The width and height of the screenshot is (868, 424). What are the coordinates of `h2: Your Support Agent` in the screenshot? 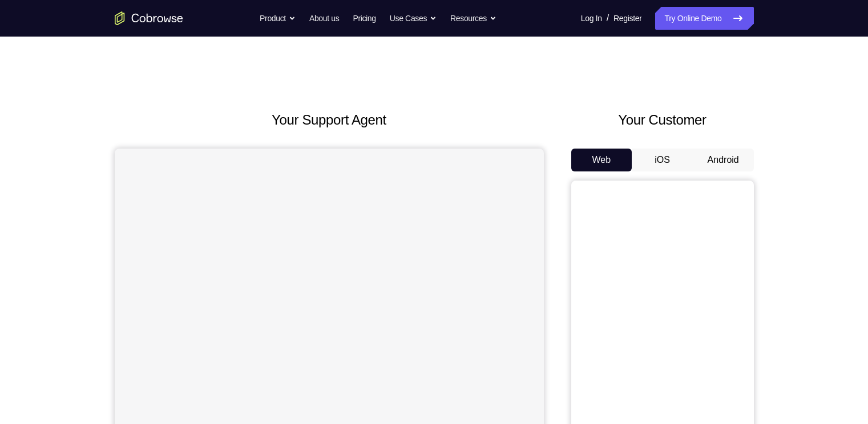 It's located at (329, 120).